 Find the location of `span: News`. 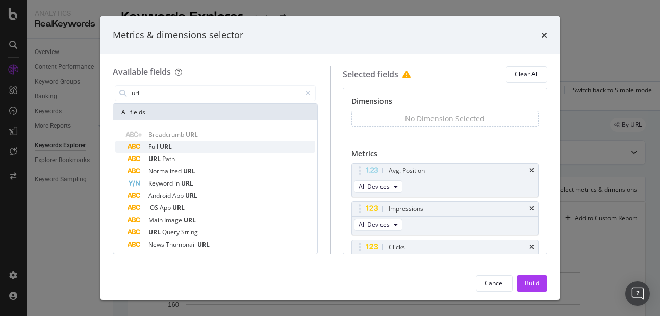

span: News is located at coordinates (157, 244).